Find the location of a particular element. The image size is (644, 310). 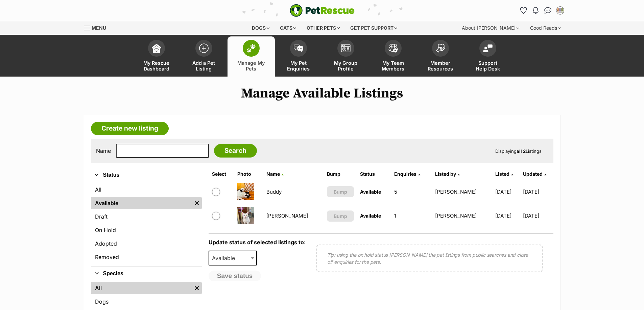

button: My account is located at coordinates (560, 10).